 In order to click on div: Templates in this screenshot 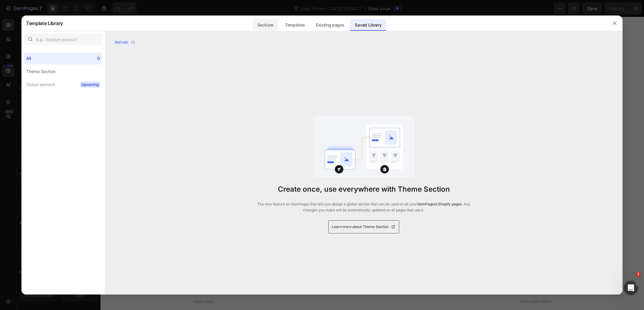, I will do `click(295, 25)`.